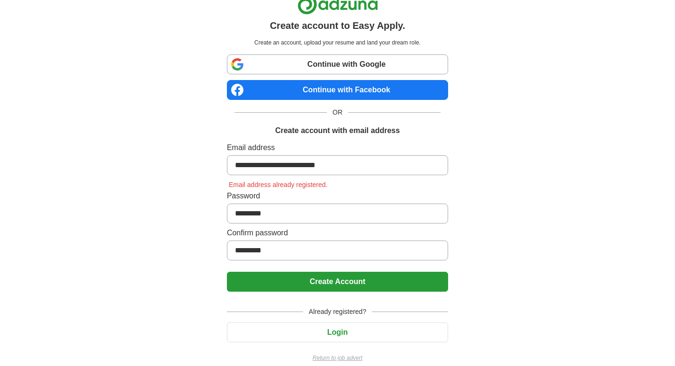 The image size is (675, 366). Describe the element at coordinates (337, 196) in the screenshot. I see `label: Password` at that location.